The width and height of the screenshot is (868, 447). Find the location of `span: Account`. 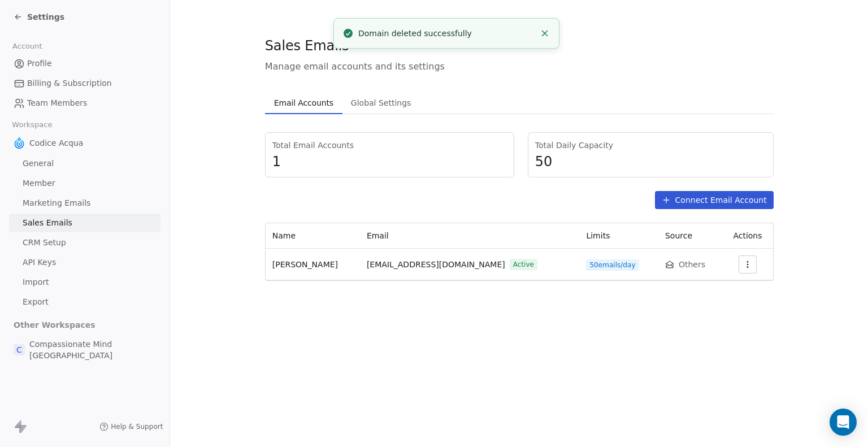

span: Account is located at coordinates (27, 46).